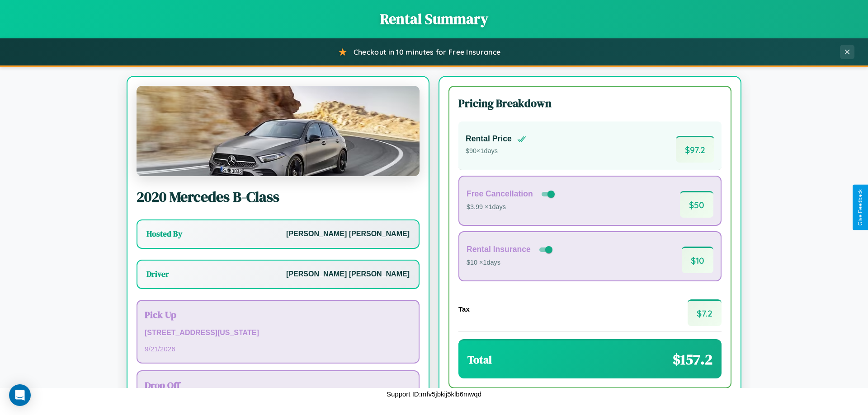 This screenshot has width=868, height=415. What do you see at coordinates (697, 204) in the screenshot?
I see `span: $ 50` at bounding box center [697, 204].